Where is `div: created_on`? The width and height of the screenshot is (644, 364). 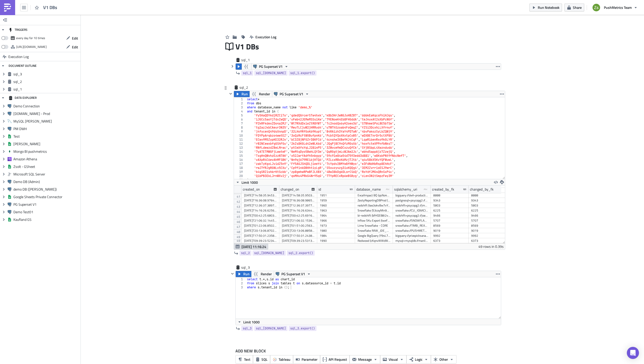 div: created_on is located at coordinates (251, 190).